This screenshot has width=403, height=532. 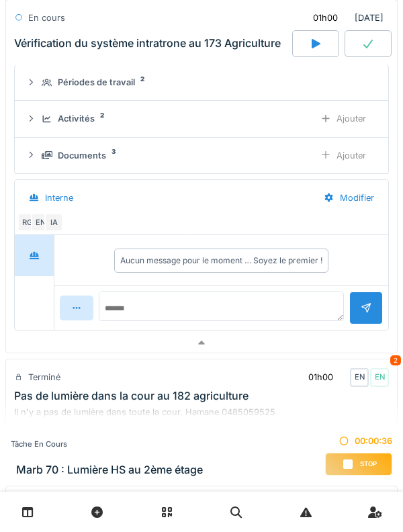 What do you see at coordinates (59, 198) in the screenshot?
I see `div: Interne` at bounding box center [59, 198].